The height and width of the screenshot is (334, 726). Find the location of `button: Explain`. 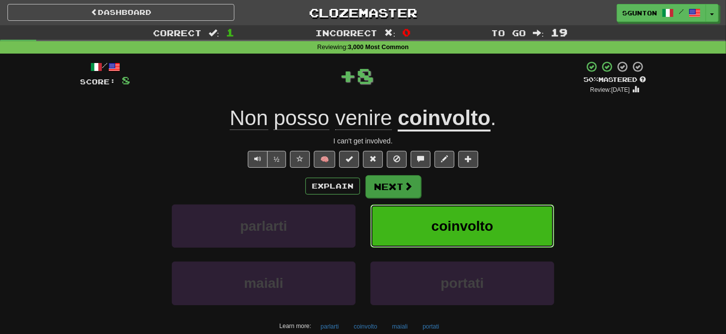

button: Explain is located at coordinates (333, 186).